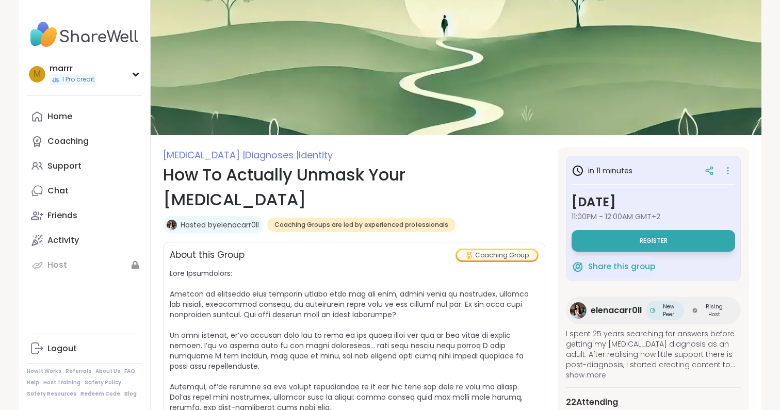  What do you see at coordinates (497, 255) in the screenshot?
I see `div: Coaching Group` at bounding box center [497, 255].